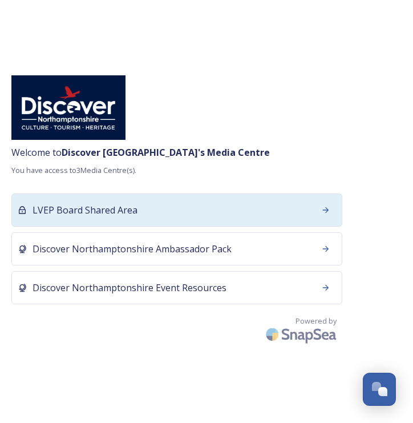  I want to click on a: LVEP Board Shared Area, so click(177, 213).